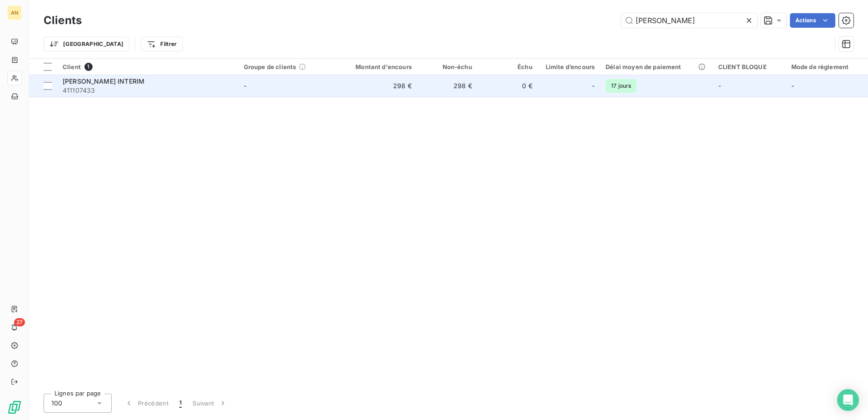  Describe the element at coordinates (656, 66) in the screenshot. I see `div: Délai moyen de paiement` at that location.